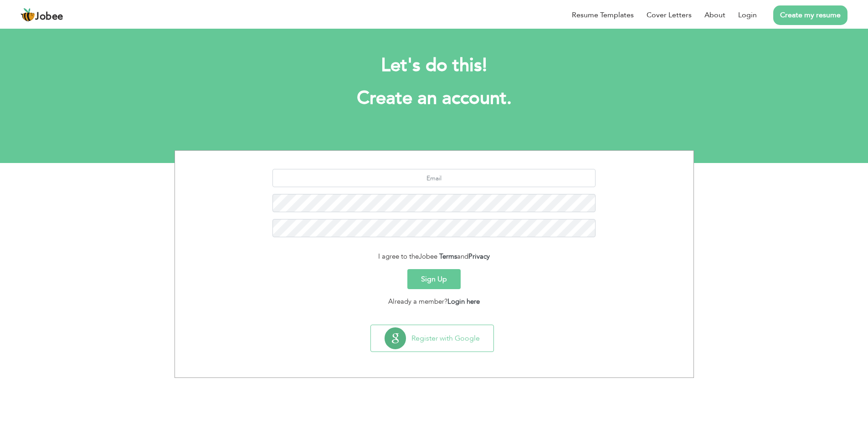  I want to click on div: Already a member?, so click(434, 301).